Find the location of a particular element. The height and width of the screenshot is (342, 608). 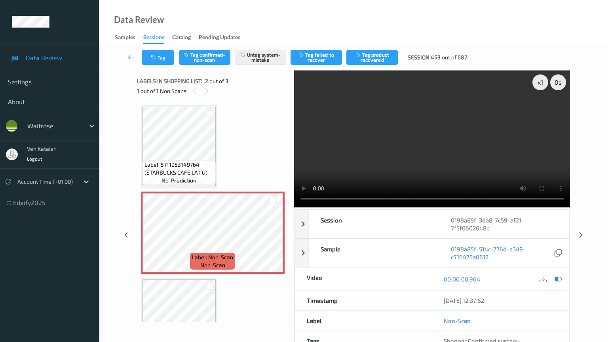

a: Pending Updates is located at coordinates (223, 38).